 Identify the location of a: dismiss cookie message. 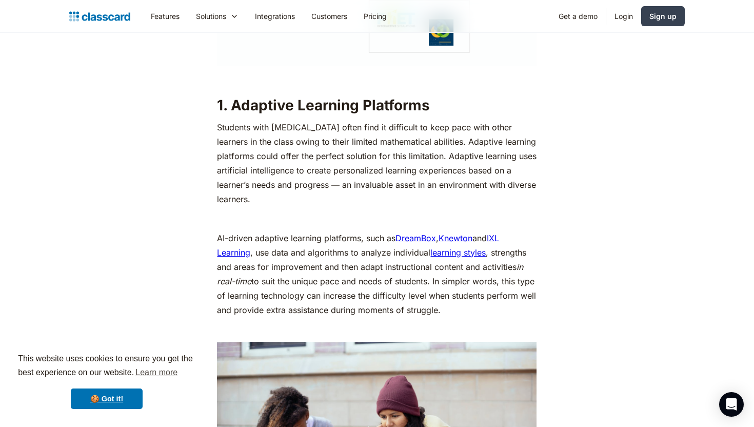
(107, 399).